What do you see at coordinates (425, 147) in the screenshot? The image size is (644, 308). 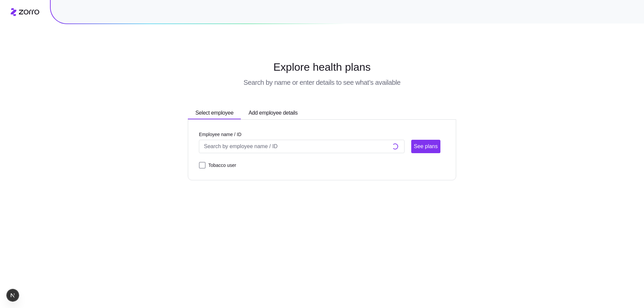 I see `span: See plans` at bounding box center [425, 147].